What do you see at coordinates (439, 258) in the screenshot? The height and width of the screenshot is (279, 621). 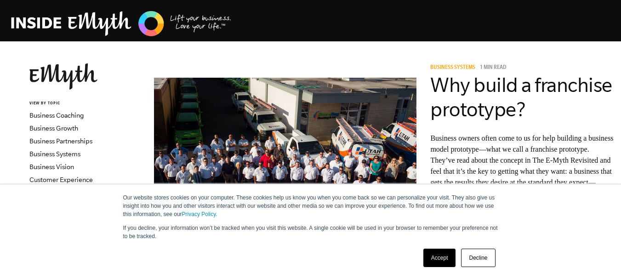 I see `a: Accept` at bounding box center [439, 258].